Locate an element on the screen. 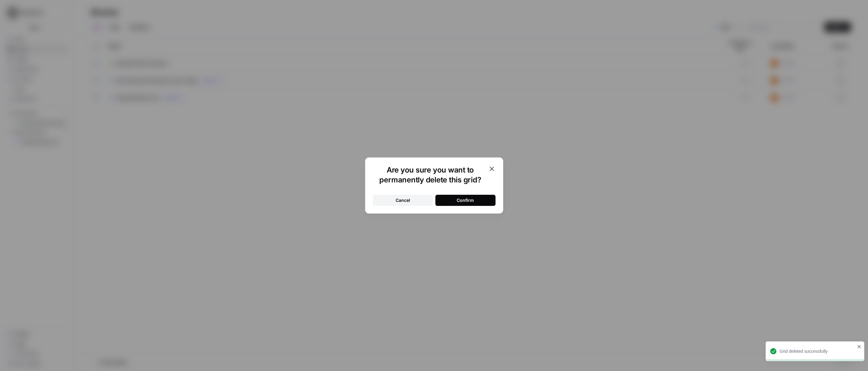  button: close is located at coordinates (859, 346).